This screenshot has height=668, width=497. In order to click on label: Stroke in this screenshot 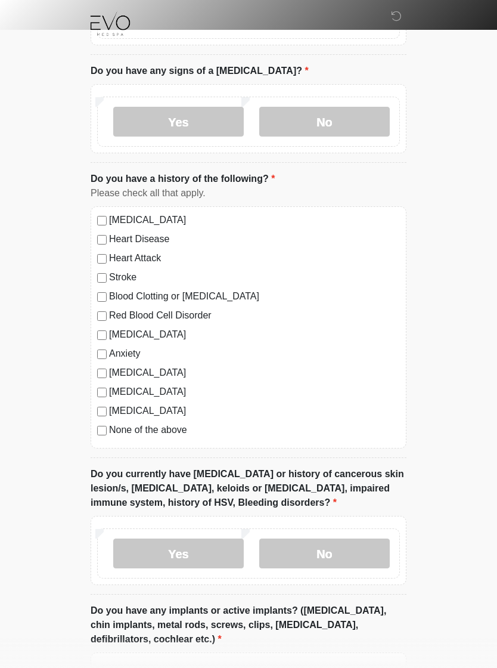, I will do `click(255, 277)`.